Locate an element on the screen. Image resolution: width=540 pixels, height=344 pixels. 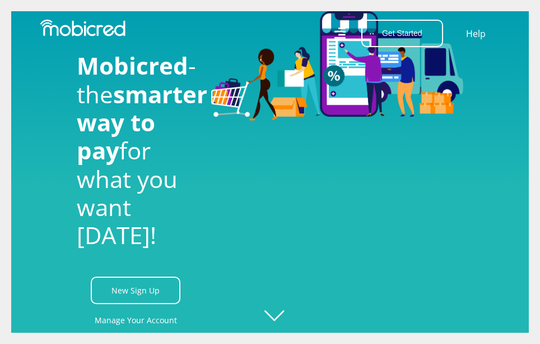
span: smarter way to pay is located at coordinates (142, 122).